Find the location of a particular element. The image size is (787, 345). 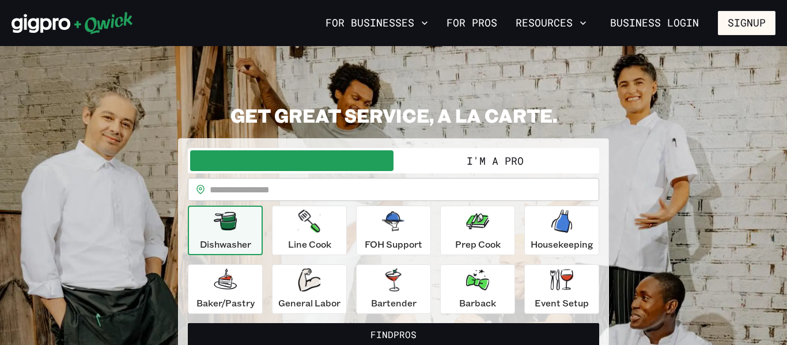

button: Signup is located at coordinates (747, 23).